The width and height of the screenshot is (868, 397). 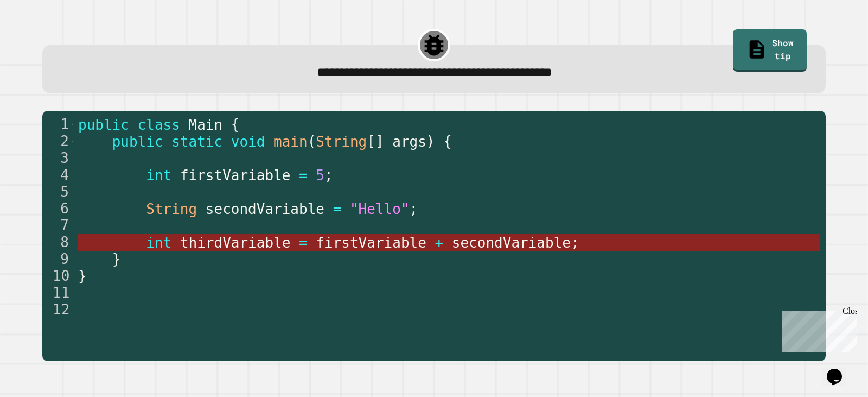 I want to click on div: Chat with us now!Close, so click(x=40, y=36).